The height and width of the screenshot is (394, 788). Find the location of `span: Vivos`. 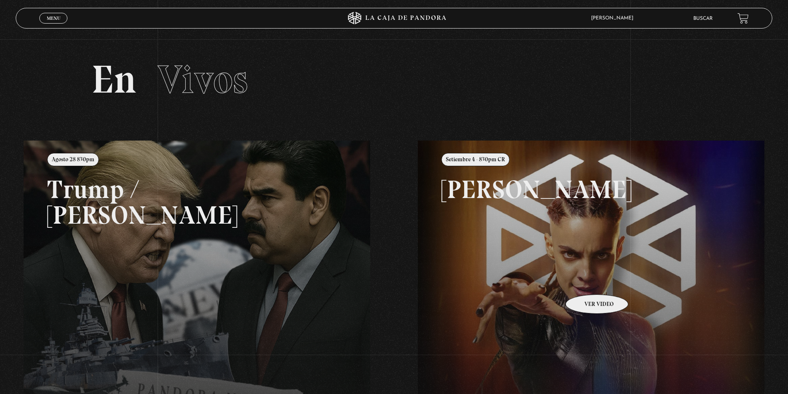

span: Vivos is located at coordinates (203, 79).